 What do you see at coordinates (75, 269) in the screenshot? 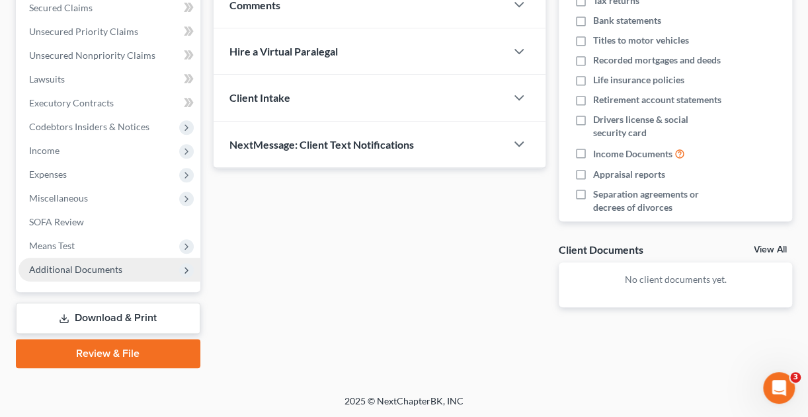
I see `span: Additional Documents` at bounding box center [75, 269].